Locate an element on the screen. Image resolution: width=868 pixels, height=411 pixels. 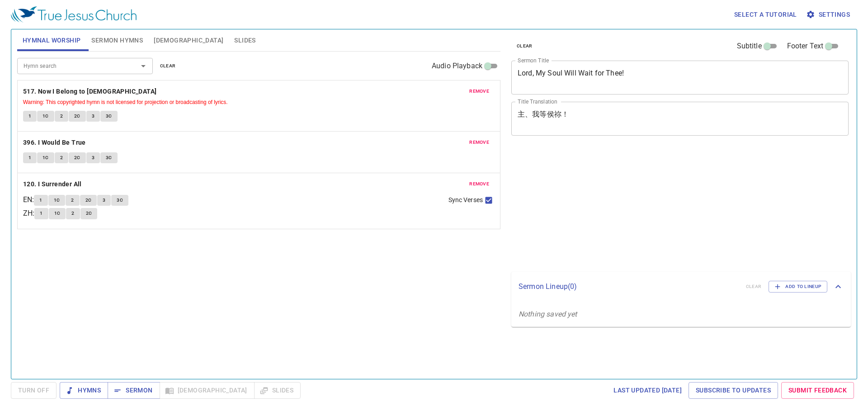
a: Submit Feedback is located at coordinates (817, 390).